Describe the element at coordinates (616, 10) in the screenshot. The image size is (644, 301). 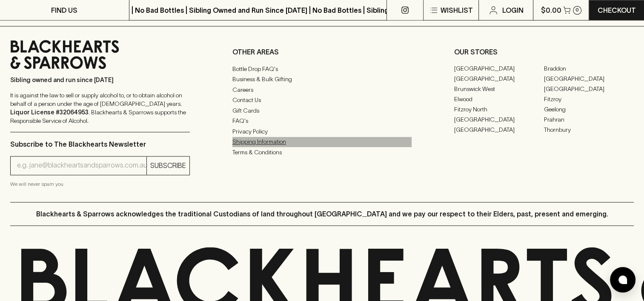
I see `p: Checkout` at that location.